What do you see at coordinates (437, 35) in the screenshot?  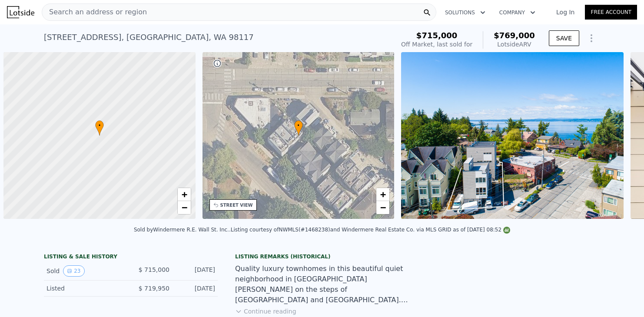 I see `span: $715,000` at bounding box center [437, 35].